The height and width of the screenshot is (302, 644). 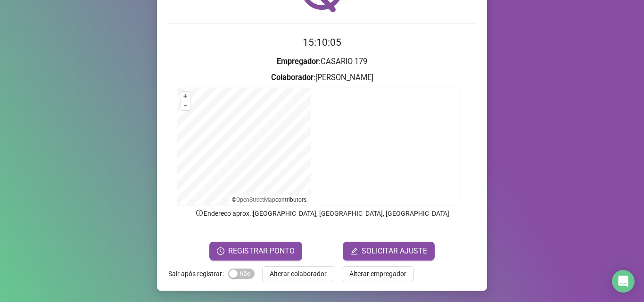 I want to click on strong: Colaborador, so click(x=292, y=77).